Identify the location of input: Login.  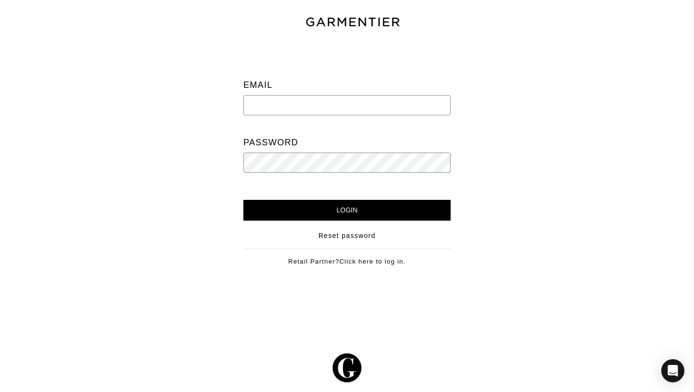
(347, 210).